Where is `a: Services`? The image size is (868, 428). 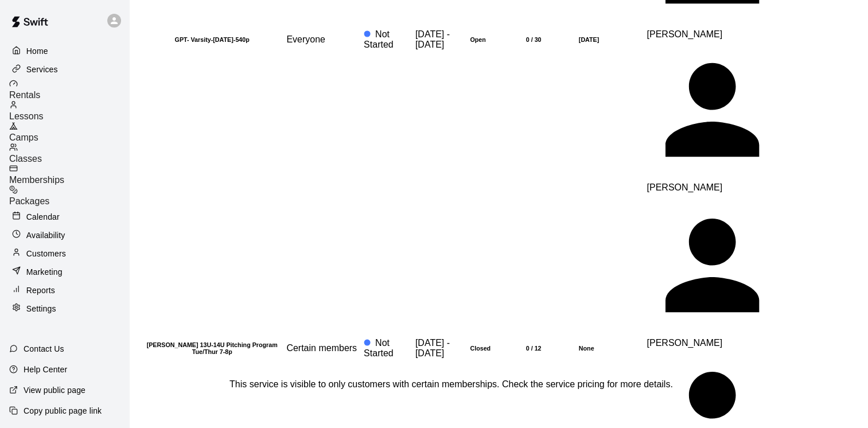
a: Services is located at coordinates (65, 69).